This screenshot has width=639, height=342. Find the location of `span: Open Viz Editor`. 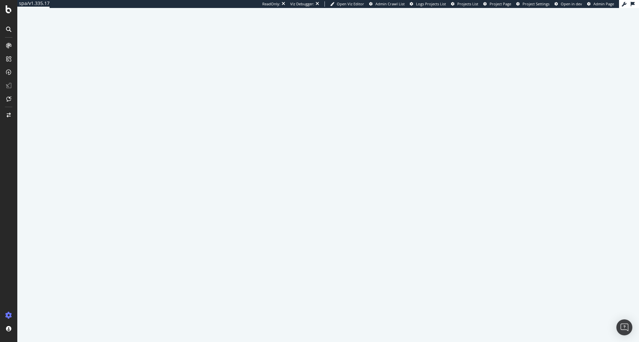

span: Open Viz Editor is located at coordinates (350, 4).